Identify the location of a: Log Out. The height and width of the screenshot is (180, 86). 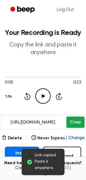
(65, 10).